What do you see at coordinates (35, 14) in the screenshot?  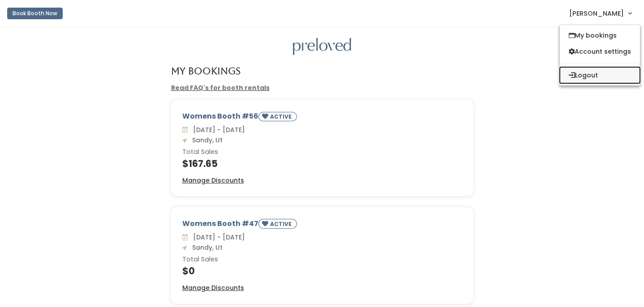 I see `a: Book Booth Now` at bounding box center [35, 14].